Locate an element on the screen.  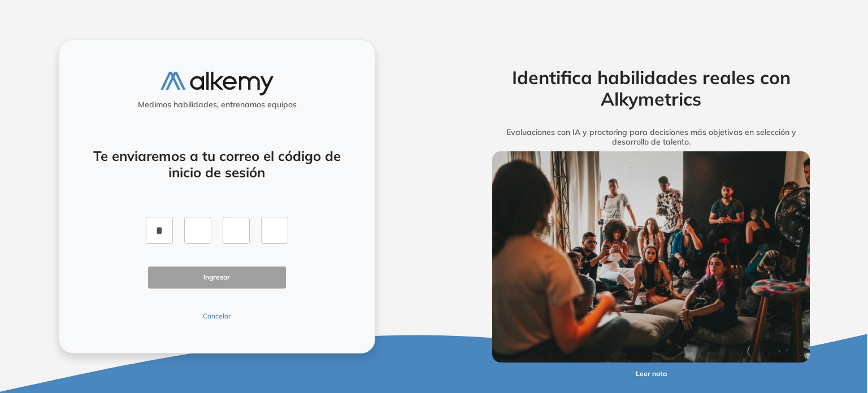
h2: Identifica habilidades reales con Alkymetrics is located at coordinates (651, 88).